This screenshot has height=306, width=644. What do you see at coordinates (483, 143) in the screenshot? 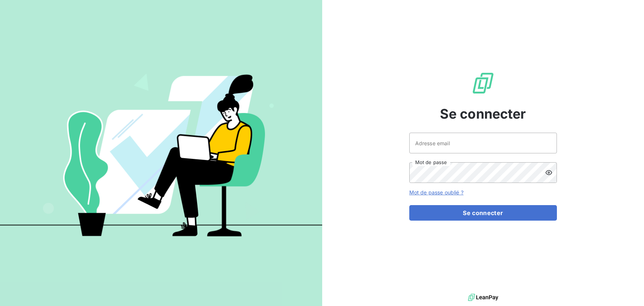
I see `input: placeholder` at bounding box center [483, 143].